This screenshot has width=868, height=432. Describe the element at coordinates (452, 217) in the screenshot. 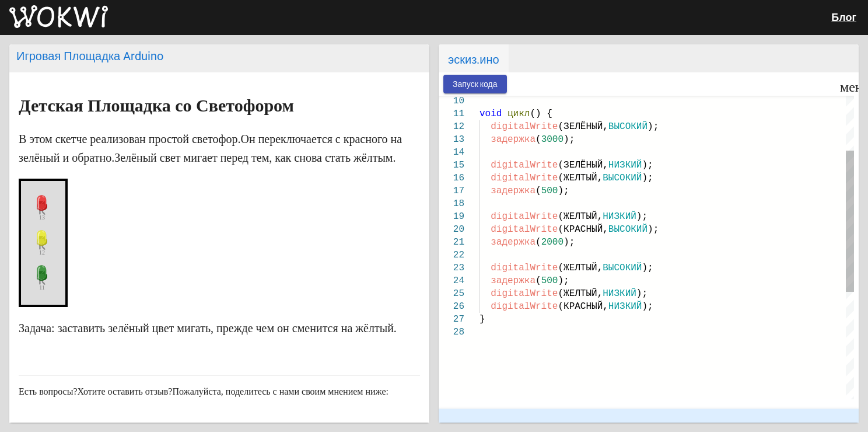

I see `div: 19` at that location.